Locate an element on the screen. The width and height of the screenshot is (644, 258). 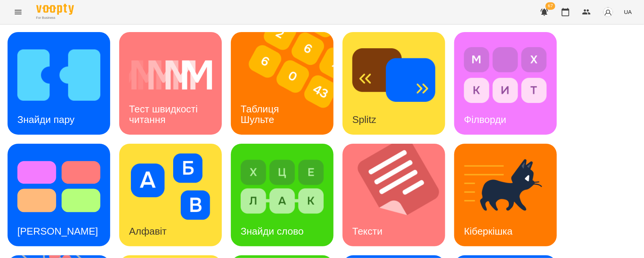
a: Тест швидкості читанняТест швидкості читання is located at coordinates (171, 83).